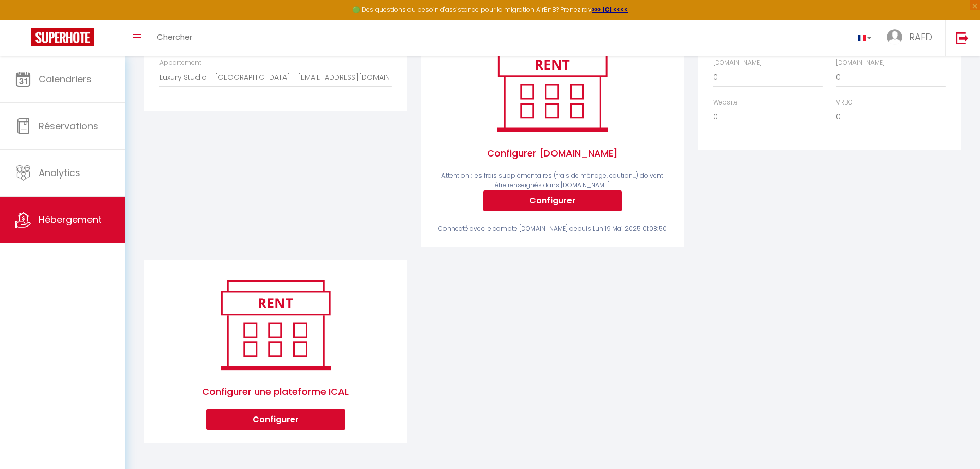  What do you see at coordinates (920, 37) in the screenshot?
I see `span: RAED` at bounding box center [920, 37].